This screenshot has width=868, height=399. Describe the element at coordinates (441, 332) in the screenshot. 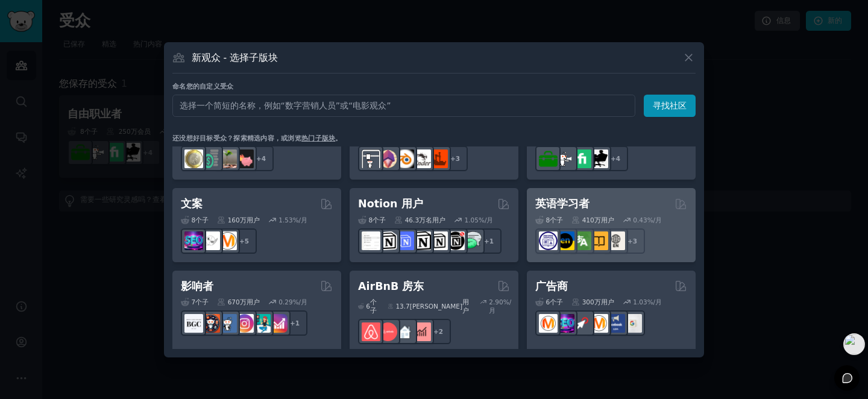

I see `font: 2` at that location.